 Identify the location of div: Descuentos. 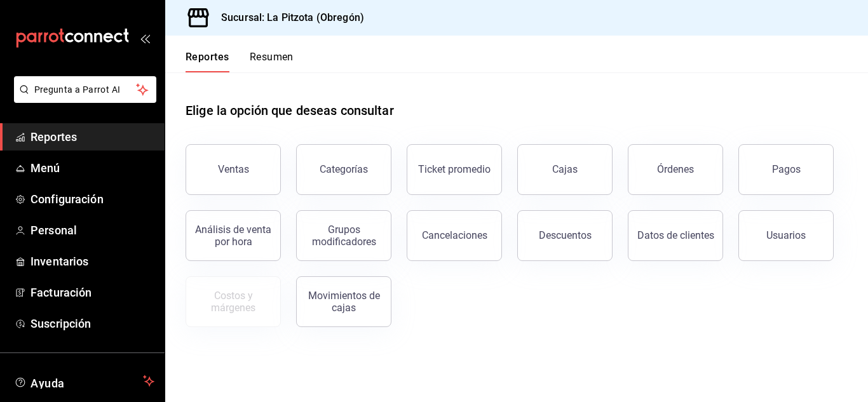
(565, 235).